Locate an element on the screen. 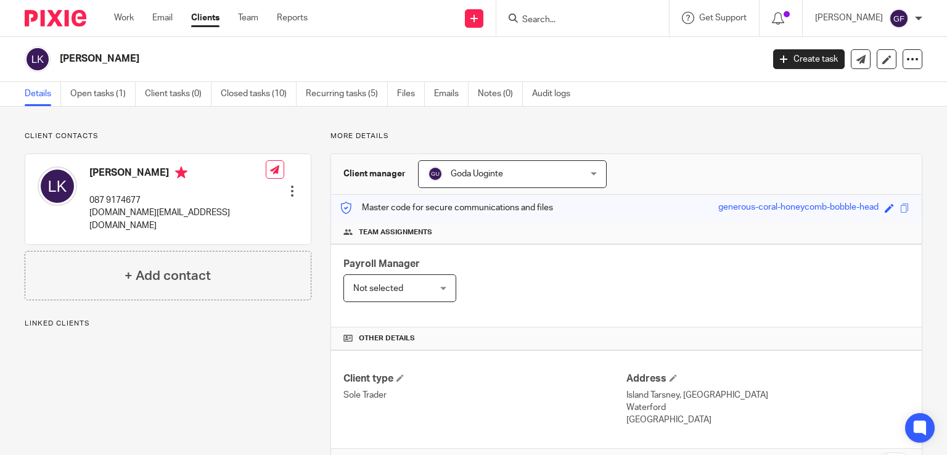  p: Sole Trader is located at coordinates (485, 395).